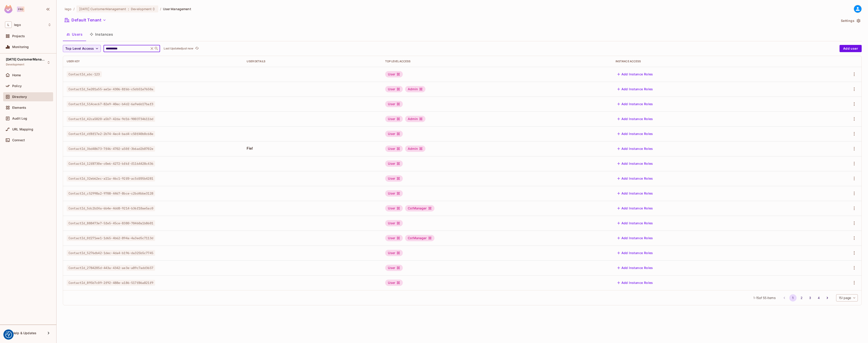 The height and width of the screenshot is (343, 868). I want to click on button: Add user, so click(850, 49).